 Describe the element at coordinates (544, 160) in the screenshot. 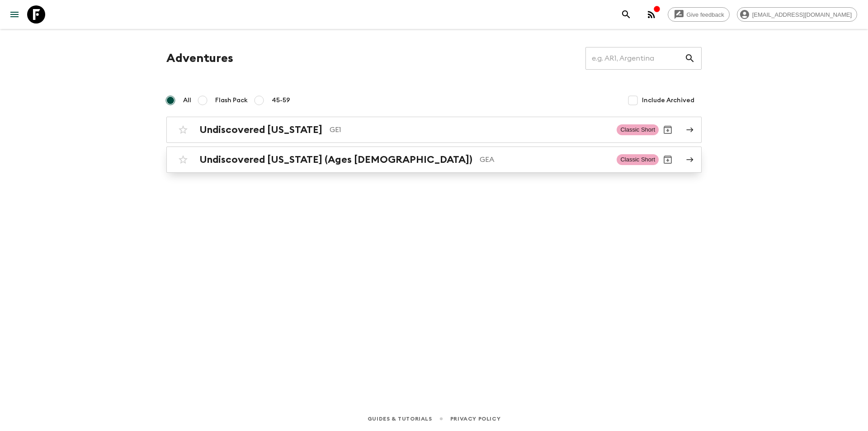

I see `p: GEA` at that location.